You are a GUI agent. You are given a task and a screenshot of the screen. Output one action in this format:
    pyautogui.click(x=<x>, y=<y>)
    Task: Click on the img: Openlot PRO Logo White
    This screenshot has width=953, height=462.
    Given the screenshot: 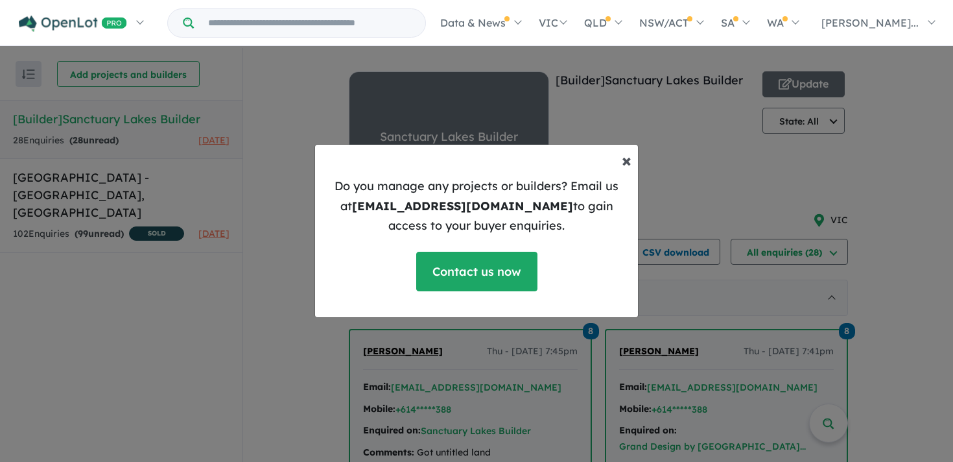 What is the action you would take?
    pyautogui.click(x=73, y=23)
    